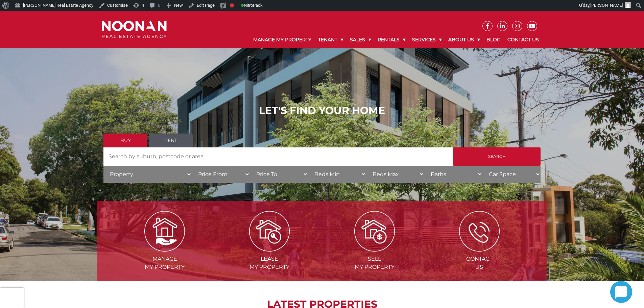  Describe the element at coordinates (165, 249) in the screenshot. I see `a: Managemy Property` at that location.